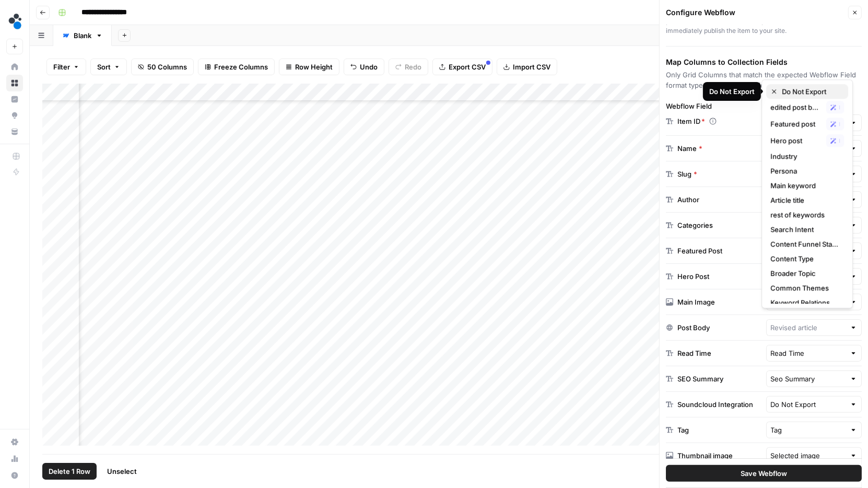 This screenshot has width=868, height=488. Describe the element at coordinates (797, 107) in the screenshot. I see `span: edited post body` at that location.